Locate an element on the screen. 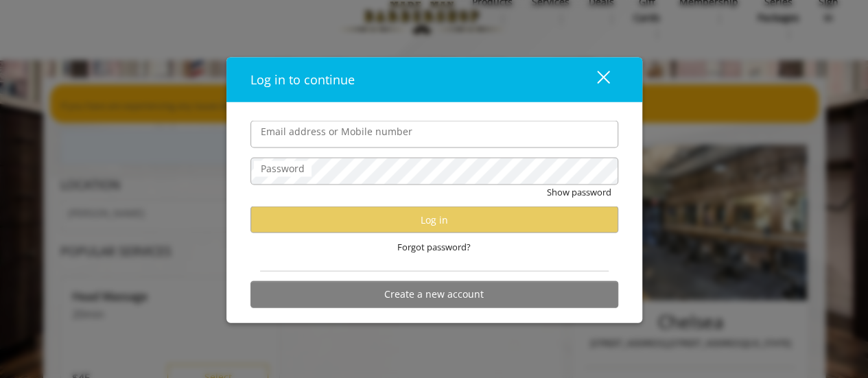 The height and width of the screenshot is (378, 868). span: Log in to continue is located at coordinates (303, 79).